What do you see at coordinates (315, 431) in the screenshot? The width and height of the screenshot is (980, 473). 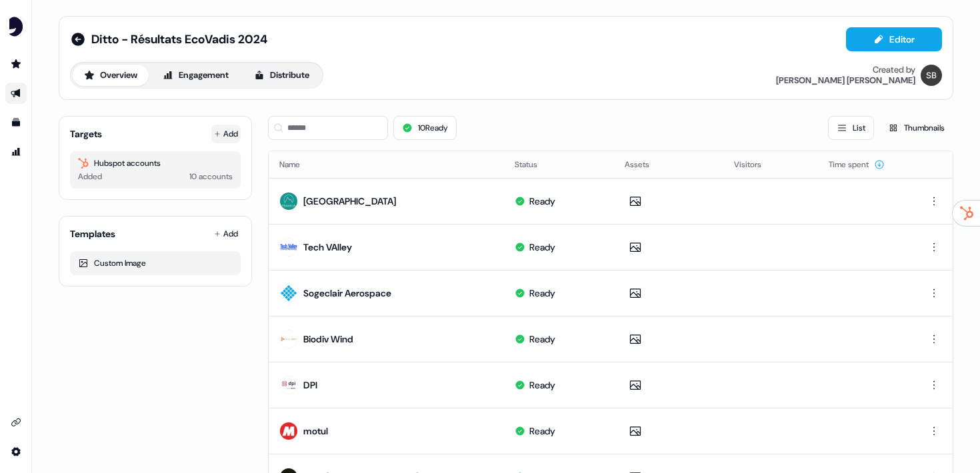 I see `div: motul` at bounding box center [315, 431].